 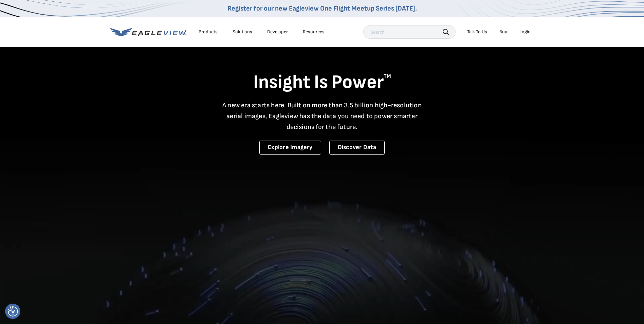 I want to click on div: Resources, so click(x=314, y=32).